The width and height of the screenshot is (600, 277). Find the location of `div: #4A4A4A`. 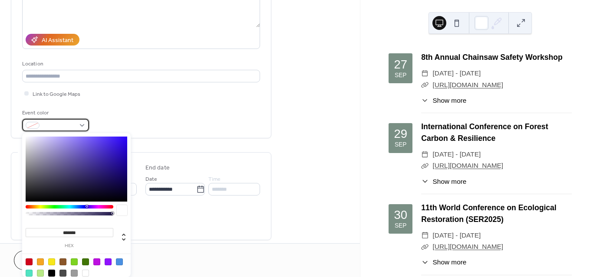

div: #4A4A4A is located at coordinates (63, 273).